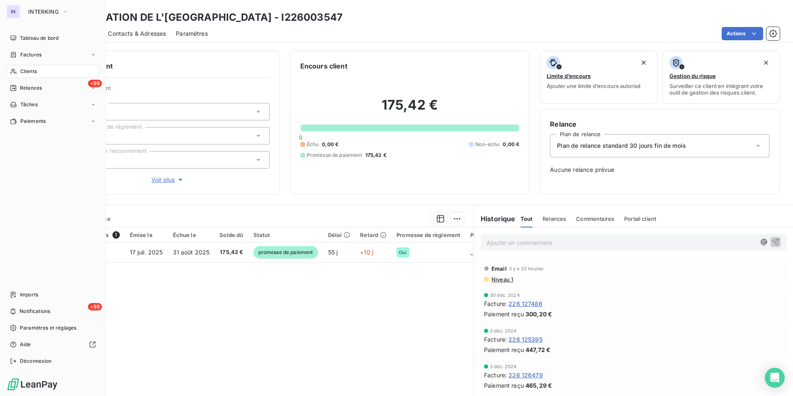 This screenshot has width=793, height=396. I want to click on h6: Historique, so click(495, 219).